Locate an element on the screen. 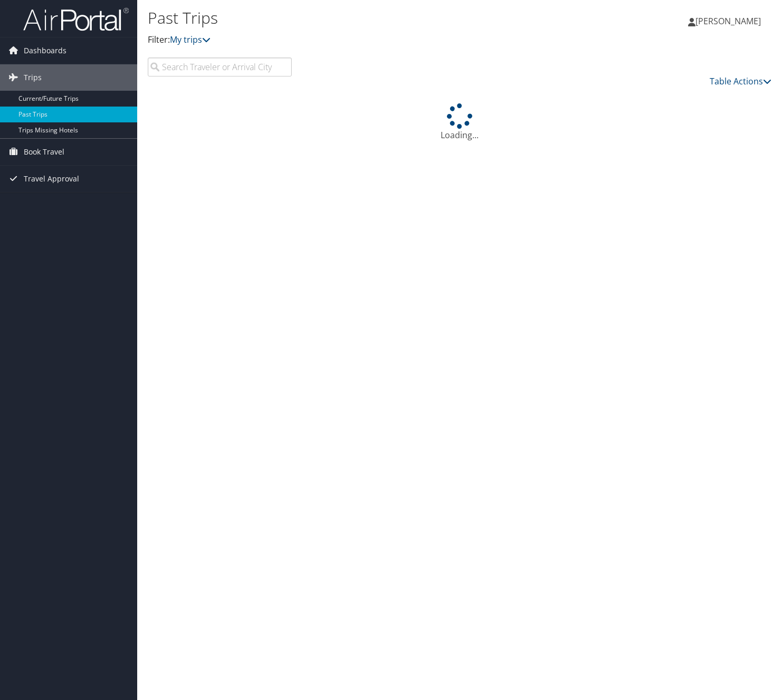  span: Travel Approval is located at coordinates (51, 179).